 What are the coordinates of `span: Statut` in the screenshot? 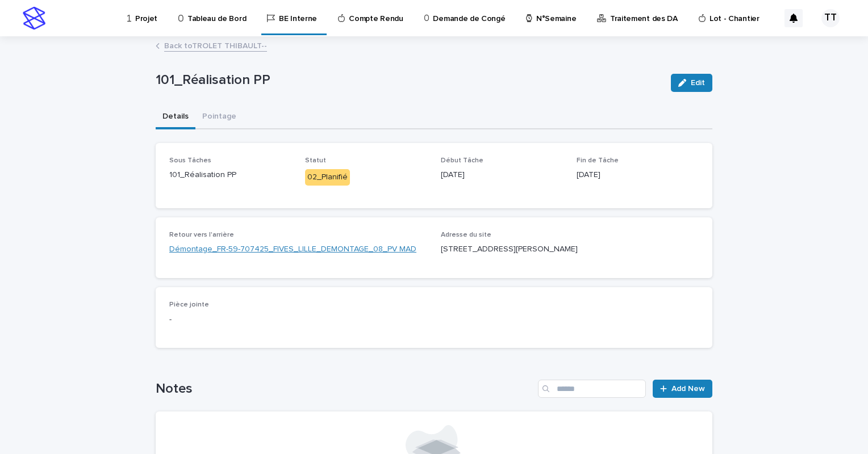 It's located at (315, 161).